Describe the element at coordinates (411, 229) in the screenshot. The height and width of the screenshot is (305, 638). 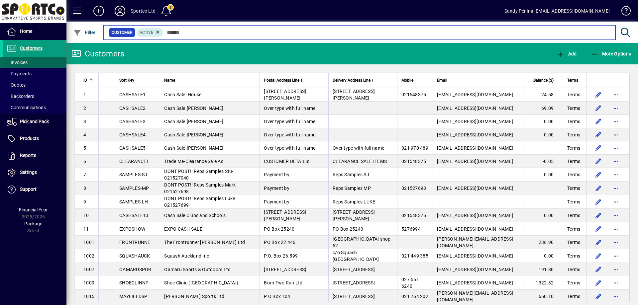
I see `span: 5276994` at that location.